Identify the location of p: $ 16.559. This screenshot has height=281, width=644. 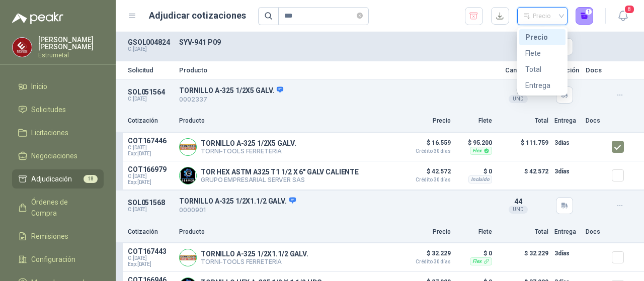
(426, 145).